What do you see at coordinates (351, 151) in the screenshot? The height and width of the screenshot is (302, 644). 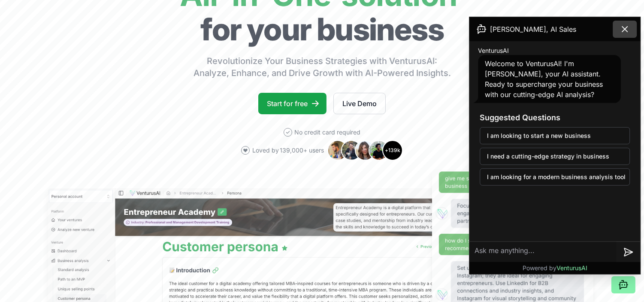 I see `img: Avatar 2` at bounding box center [351, 151].